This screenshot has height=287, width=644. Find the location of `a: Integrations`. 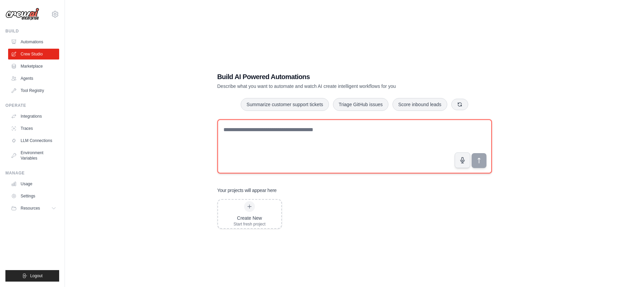

a: Integrations is located at coordinates (34, 116).